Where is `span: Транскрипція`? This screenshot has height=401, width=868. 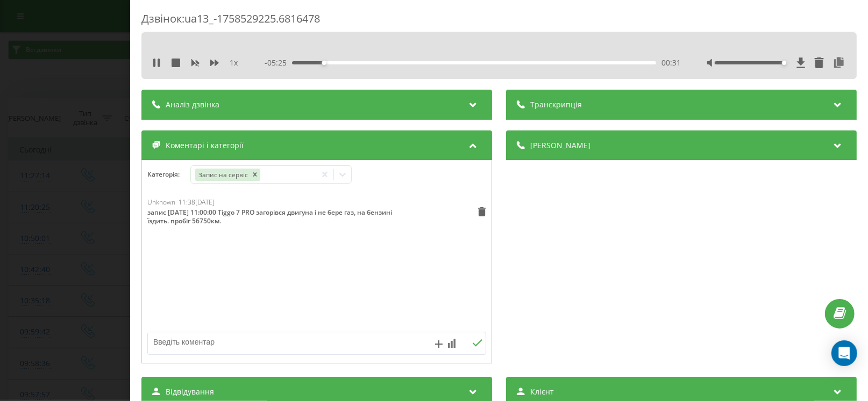
span: Транскрипція is located at coordinates (556, 105).